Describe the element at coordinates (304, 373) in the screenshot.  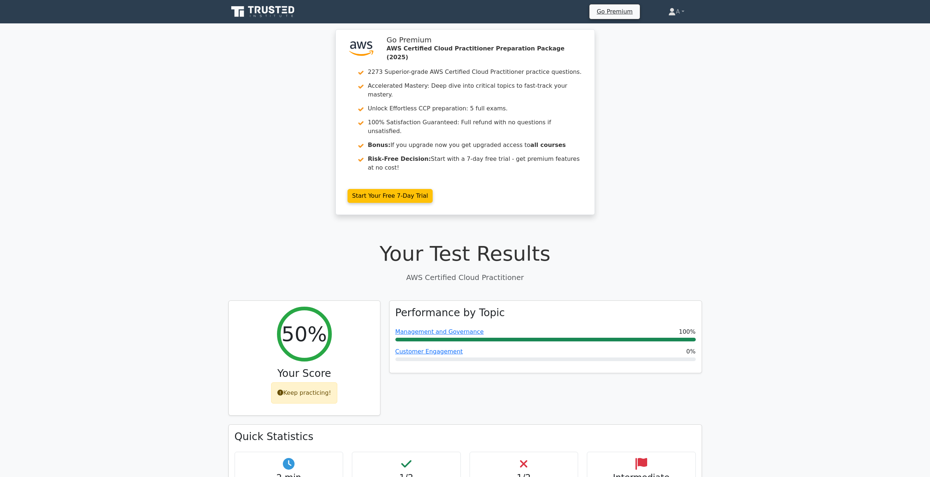
I see `h3: Your Score` at that location.